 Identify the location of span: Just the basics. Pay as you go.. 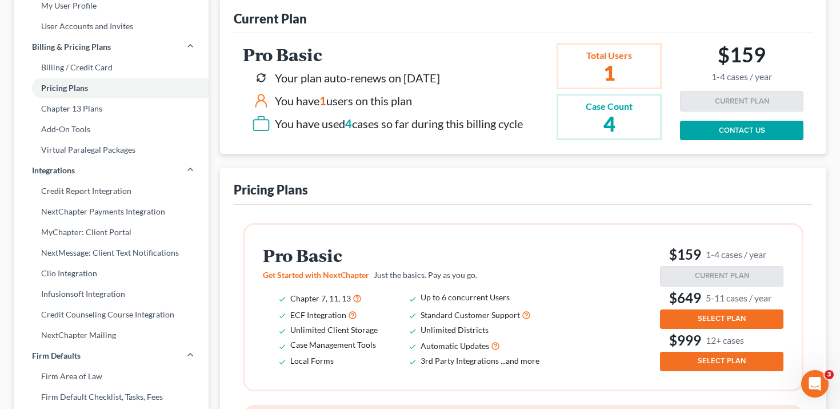
(425, 274).